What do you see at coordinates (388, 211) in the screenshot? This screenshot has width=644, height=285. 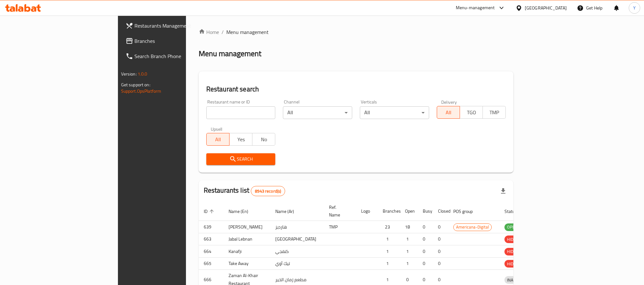 I see `th: Branches` at bounding box center [388, 211].